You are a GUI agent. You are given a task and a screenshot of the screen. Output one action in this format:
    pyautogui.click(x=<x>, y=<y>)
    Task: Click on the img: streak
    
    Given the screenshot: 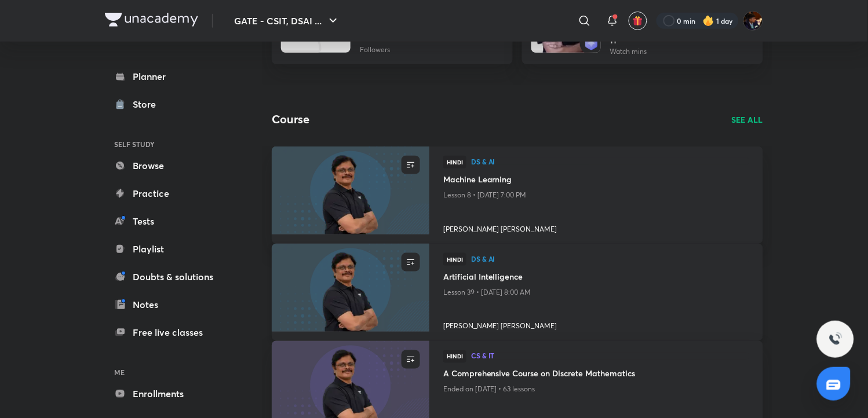 What is the action you would take?
    pyautogui.click(x=708, y=21)
    